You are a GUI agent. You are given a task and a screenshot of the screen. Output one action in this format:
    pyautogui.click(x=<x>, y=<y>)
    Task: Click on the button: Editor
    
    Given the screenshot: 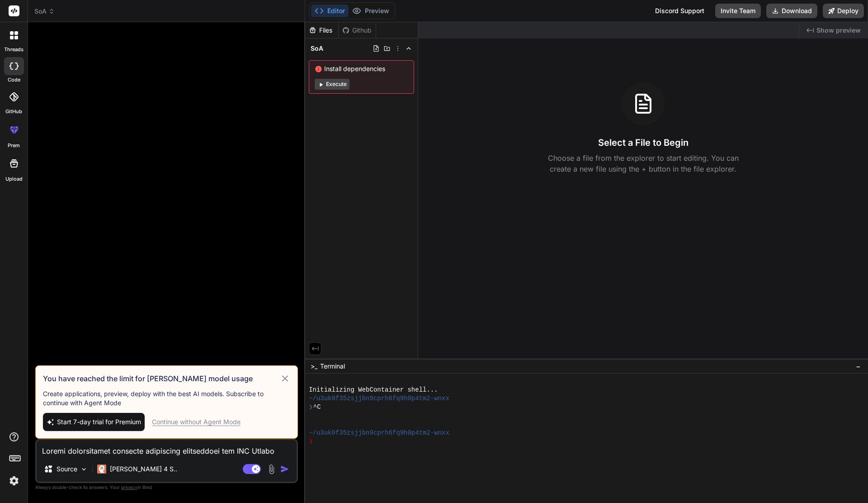 What is the action you would take?
    pyautogui.click(x=330, y=11)
    